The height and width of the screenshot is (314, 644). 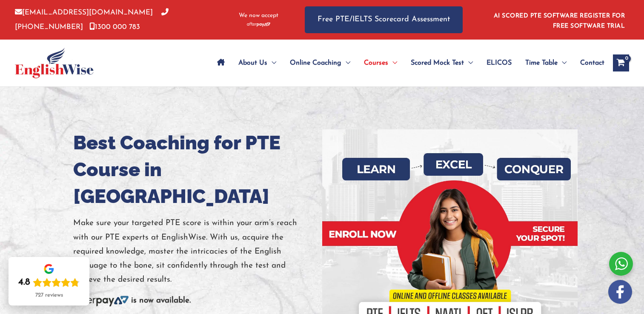 What do you see at coordinates (25, 282) in the screenshot?
I see `div: 4.8` at bounding box center [25, 282].